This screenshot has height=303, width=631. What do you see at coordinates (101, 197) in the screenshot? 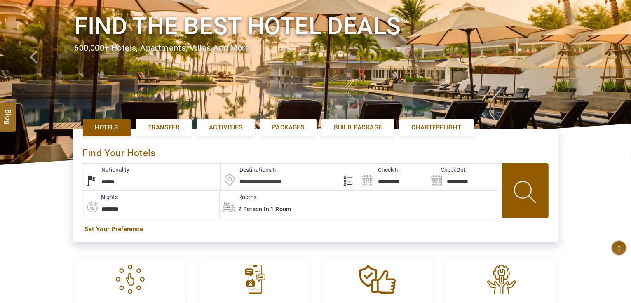
I see `label: nights` at bounding box center [101, 197].